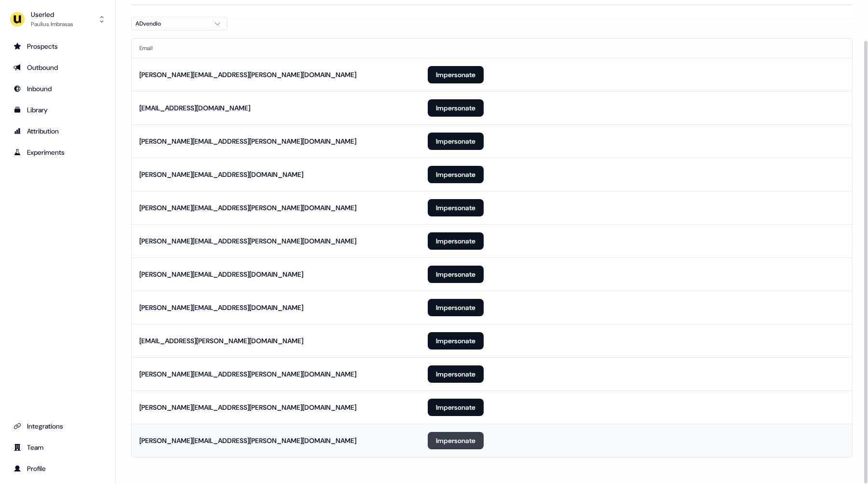 This screenshot has width=868, height=484. Describe the element at coordinates (57, 153) in the screenshot. I see `div: Experiments` at that location.